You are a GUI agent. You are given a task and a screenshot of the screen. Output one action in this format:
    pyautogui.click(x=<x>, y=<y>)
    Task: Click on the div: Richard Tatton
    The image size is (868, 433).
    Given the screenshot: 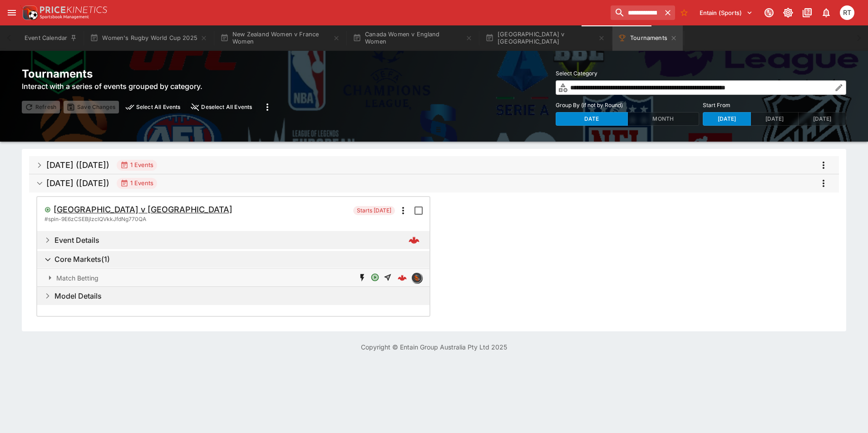 What is the action you would take?
    pyautogui.click(x=848, y=13)
    